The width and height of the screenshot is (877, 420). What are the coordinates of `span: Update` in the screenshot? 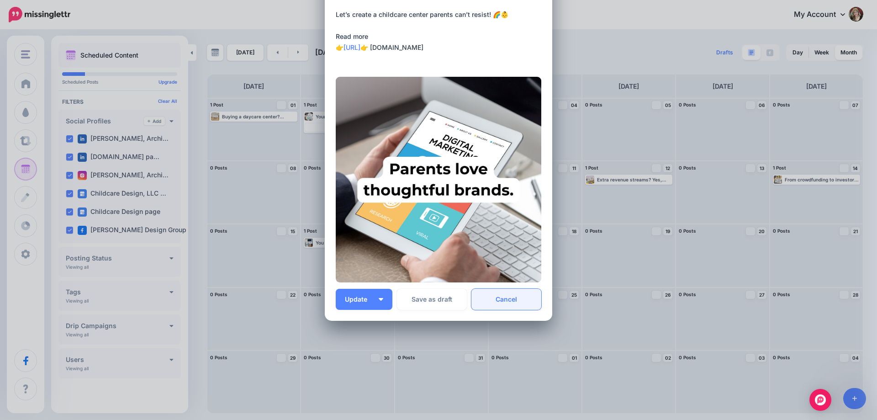 It's located at (359, 299).